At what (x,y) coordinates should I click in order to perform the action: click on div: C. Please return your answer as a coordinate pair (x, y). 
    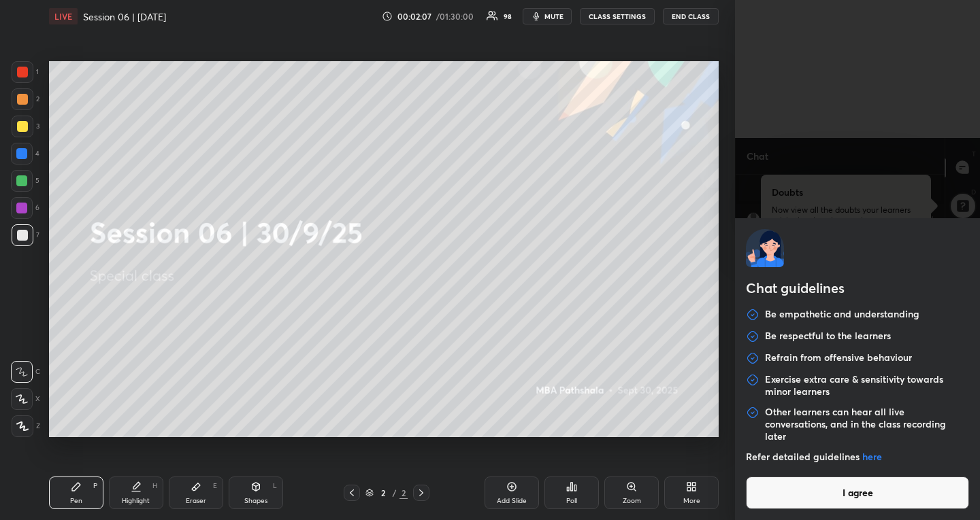
    Looking at the image, I should click on (25, 372).